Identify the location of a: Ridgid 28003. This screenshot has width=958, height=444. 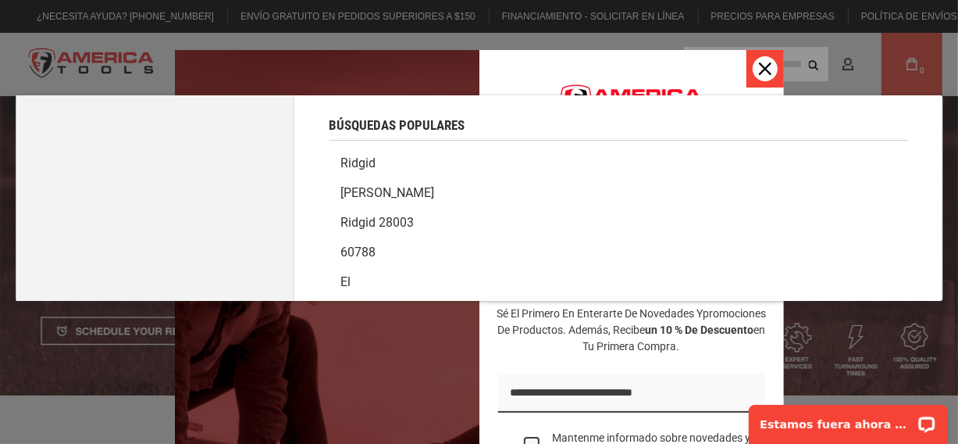
(618, 223).